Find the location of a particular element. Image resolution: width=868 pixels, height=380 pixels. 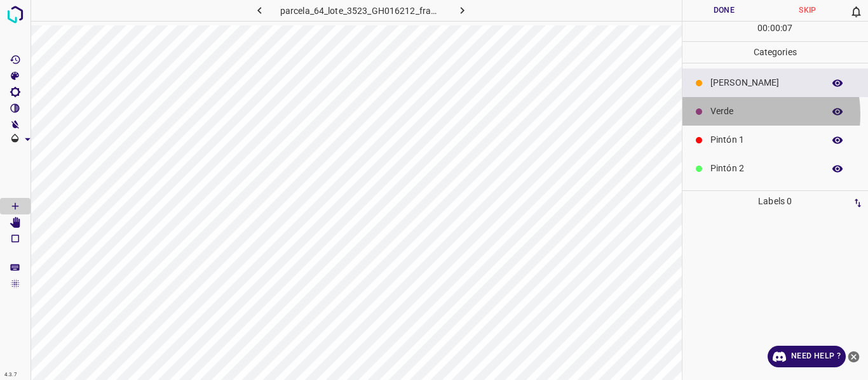

a: Need Help ? is located at coordinates (806, 357).